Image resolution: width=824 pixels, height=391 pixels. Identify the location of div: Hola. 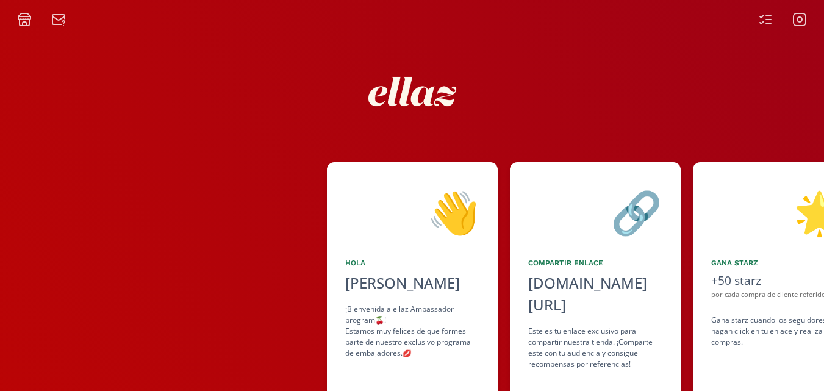
(412, 263).